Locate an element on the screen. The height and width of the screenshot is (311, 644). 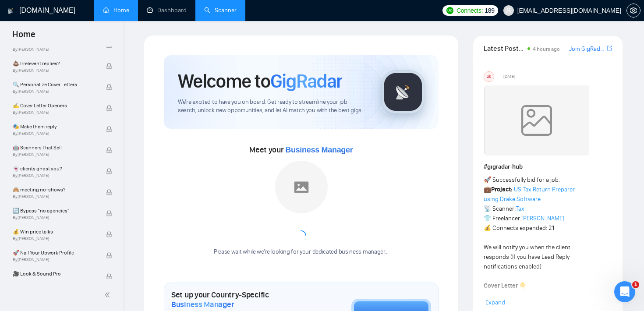
span: 🎭 Make them reply is located at coordinates (55, 126).